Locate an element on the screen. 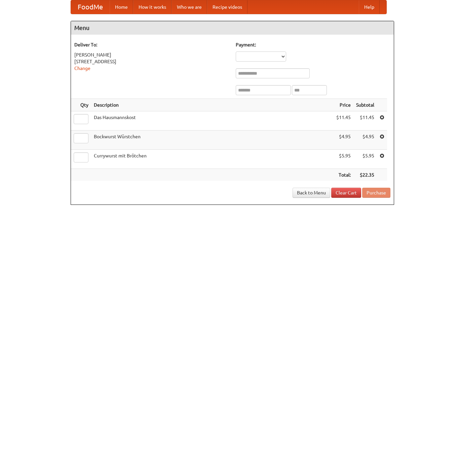 The height and width of the screenshot is (476, 457). th: Qty is located at coordinates (81, 105).